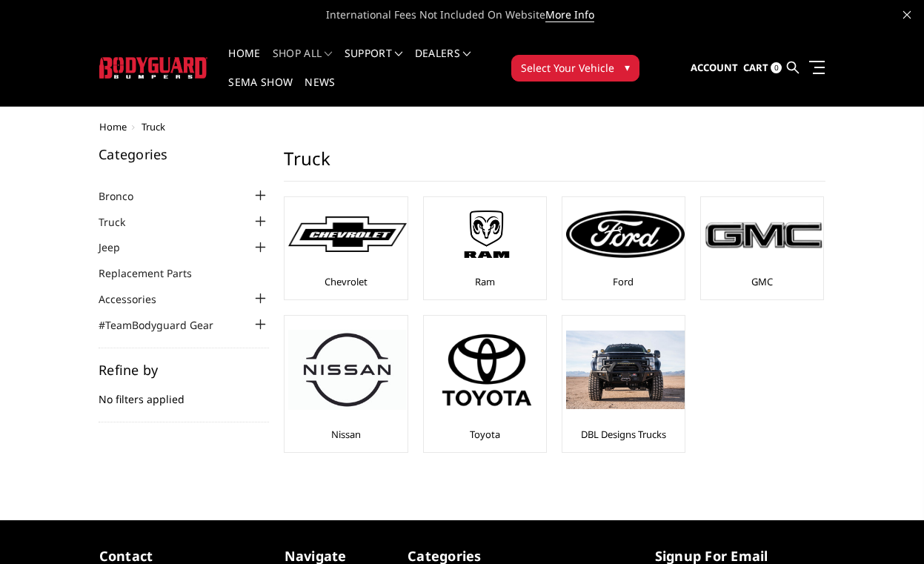 The image size is (924, 564). Describe the element at coordinates (714, 68) in the screenshot. I see `span: Account` at that location.